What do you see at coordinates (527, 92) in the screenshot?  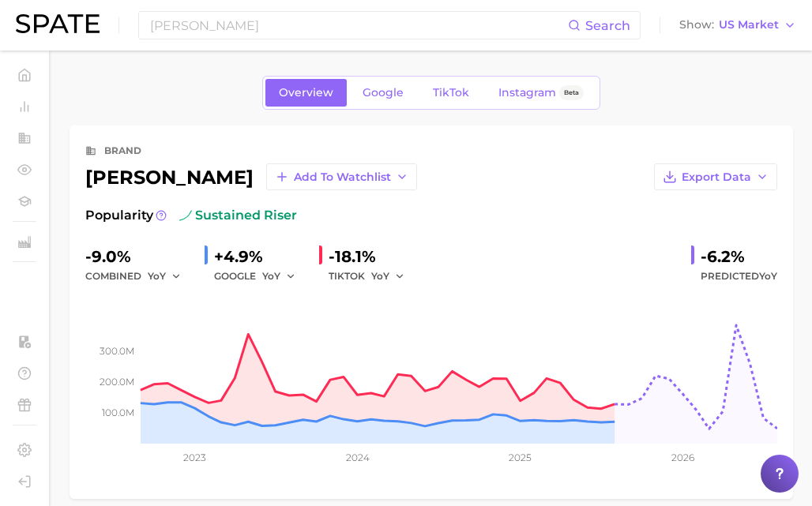 I see `span: Instagram` at bounding box center [527, 92].